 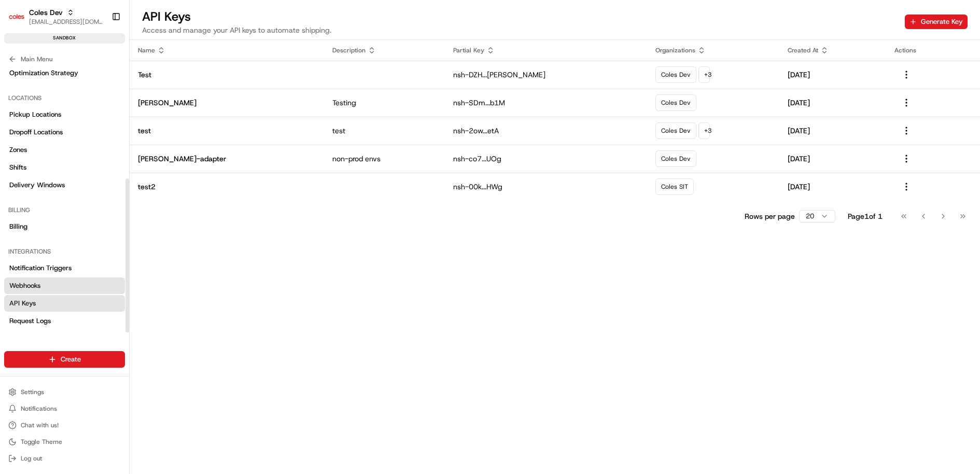 What do you see at coordinates (64, 408) in the screenshot?
I see `button: Notifications` at bounding box center [64, 408].